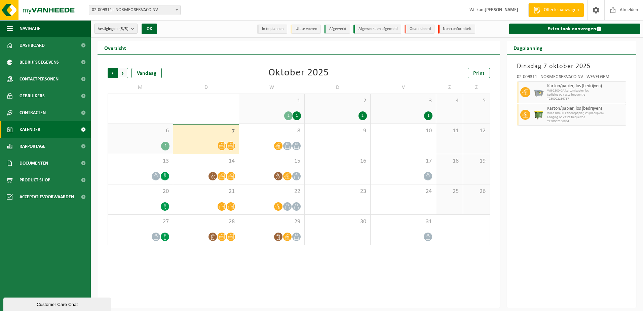 The width and height of the screenshot is (643, 311). I want to click on span: 9, so click(337, 131).